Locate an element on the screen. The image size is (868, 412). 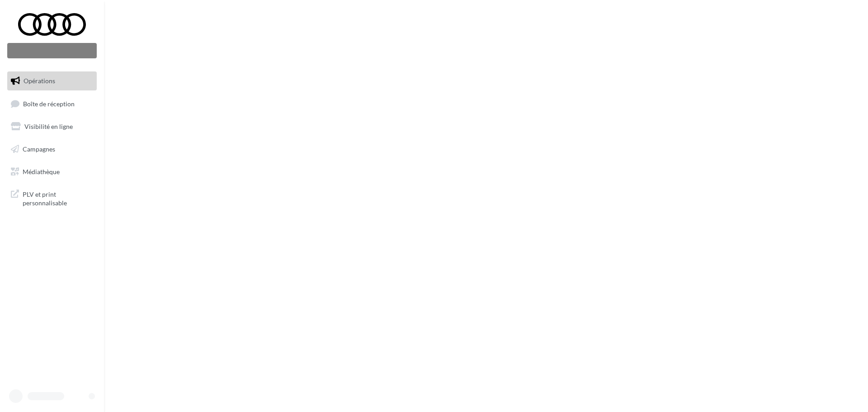
span: Médiathèque is located at coordinates (41, 171).